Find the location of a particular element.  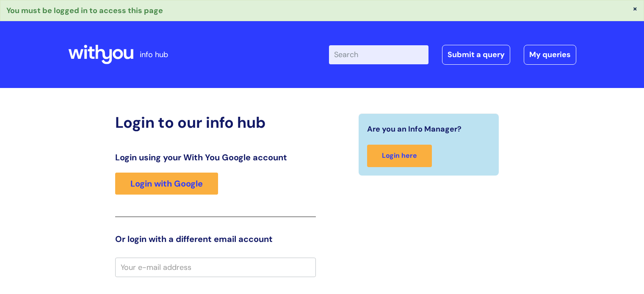

a: Login here is located at coordinates (399, 155).